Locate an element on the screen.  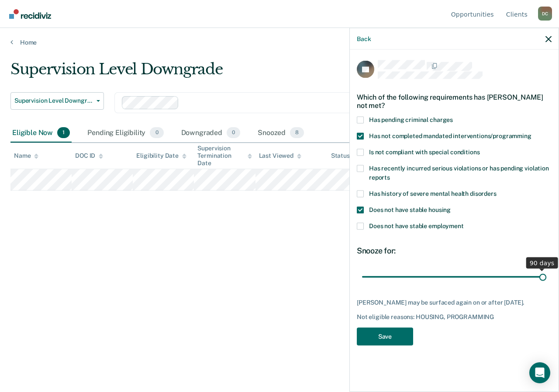
span: Does not have stable employment is located at coordinates (416, 225).